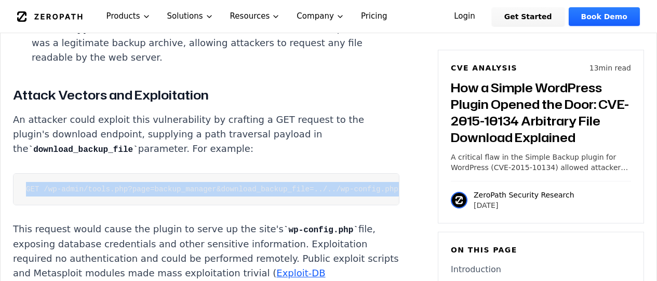  Describe the element at coordinates (484, 68) in the screenshot. I see `h6: CVE Analysis` at that location.